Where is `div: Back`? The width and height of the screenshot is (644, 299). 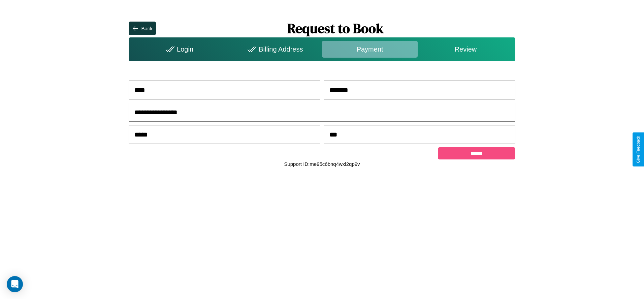
div: Back is located at coordinates (147, 29).